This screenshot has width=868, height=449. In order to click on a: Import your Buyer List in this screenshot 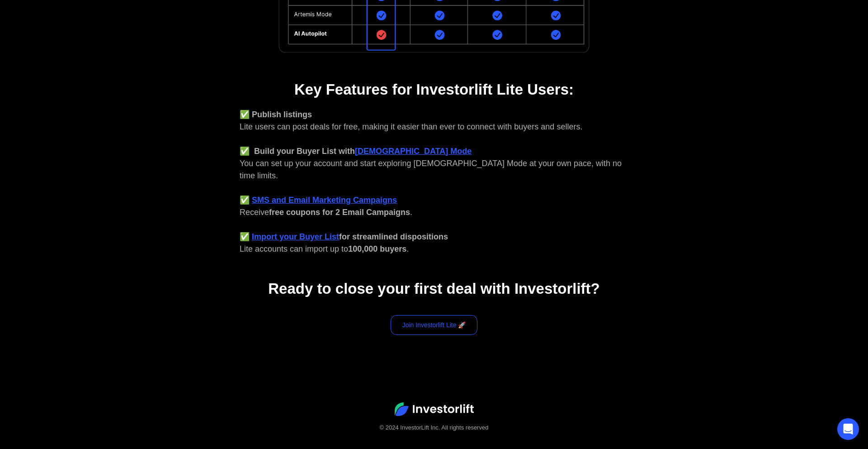, I will do `click(295, 237)`.